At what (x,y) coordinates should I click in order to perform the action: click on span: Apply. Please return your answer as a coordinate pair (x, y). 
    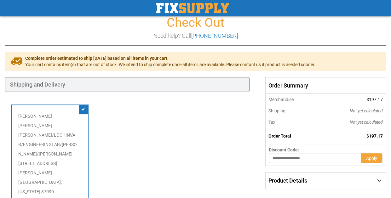
    Looking at the image, I should click on (371, 158).